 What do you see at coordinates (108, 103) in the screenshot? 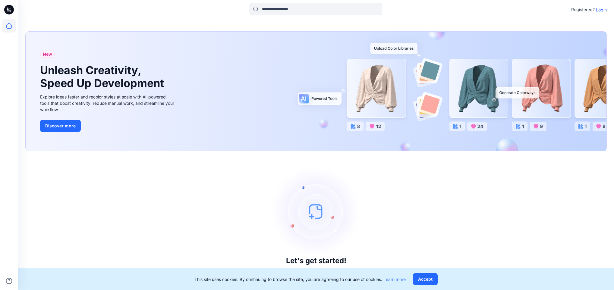
I see `div: Explore ideas faster and recolor styles at scale with AI-powered tools that boost creativity, red...` at bounding box center [108, 103].